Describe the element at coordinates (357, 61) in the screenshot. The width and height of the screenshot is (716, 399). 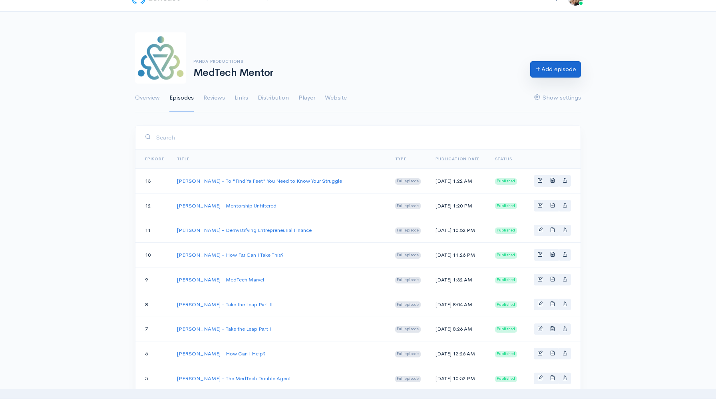
I see `h6: Panda Productions` at that location.